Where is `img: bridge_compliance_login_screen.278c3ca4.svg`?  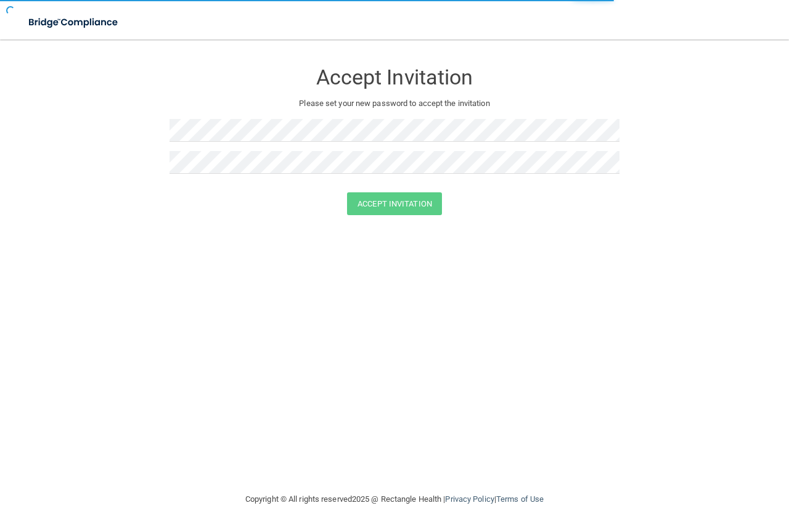
img: bridge_compliance_login_screen.278c3ca4.svg is located at coordinates (74, 22).